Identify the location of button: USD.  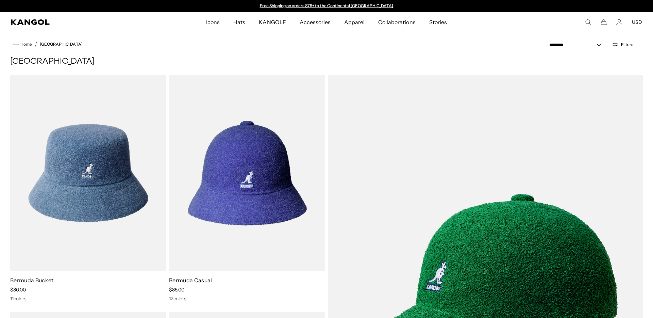
(637, 22).